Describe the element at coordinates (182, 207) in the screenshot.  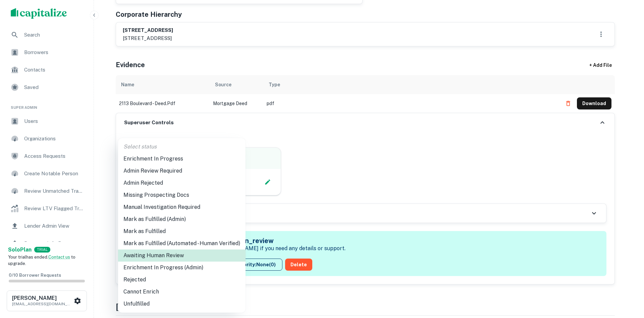
I see `li: Manual Investigation Required` at that location.